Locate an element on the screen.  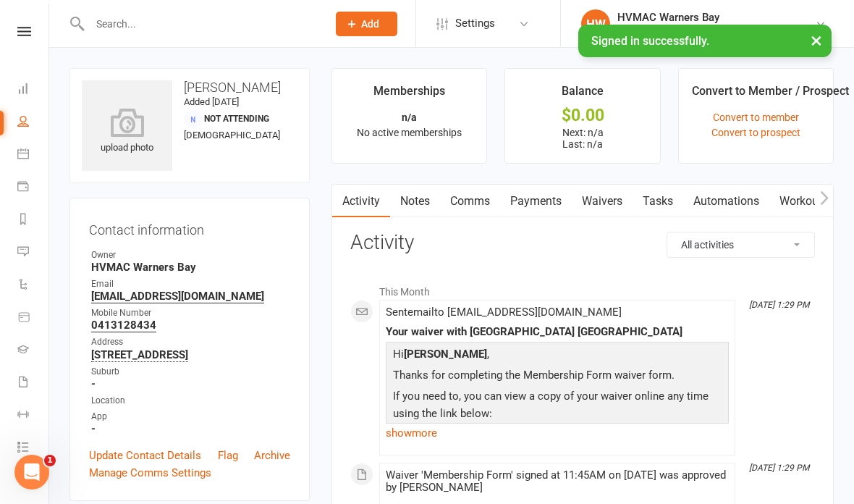
div: Email is located at coordinates (190, 284).